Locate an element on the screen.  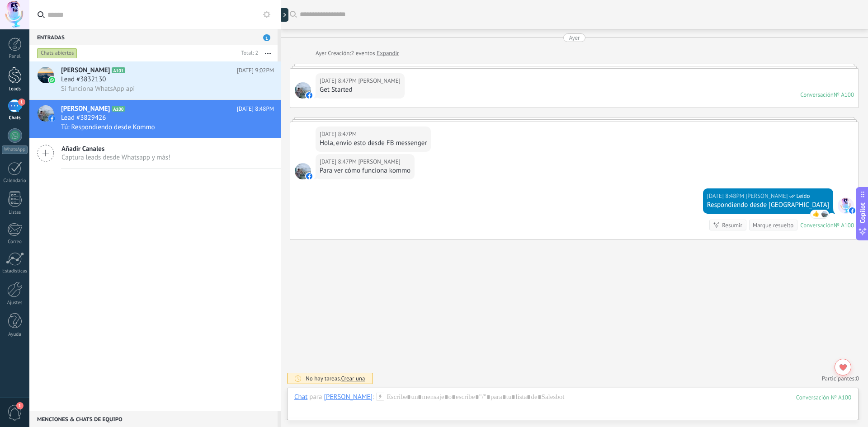
div: Panel is located at coordinates (15, 57).